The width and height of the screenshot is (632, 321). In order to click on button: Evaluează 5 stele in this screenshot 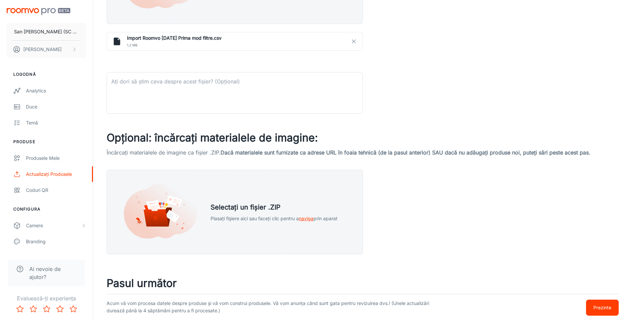, I will do `click(73, 309)`.